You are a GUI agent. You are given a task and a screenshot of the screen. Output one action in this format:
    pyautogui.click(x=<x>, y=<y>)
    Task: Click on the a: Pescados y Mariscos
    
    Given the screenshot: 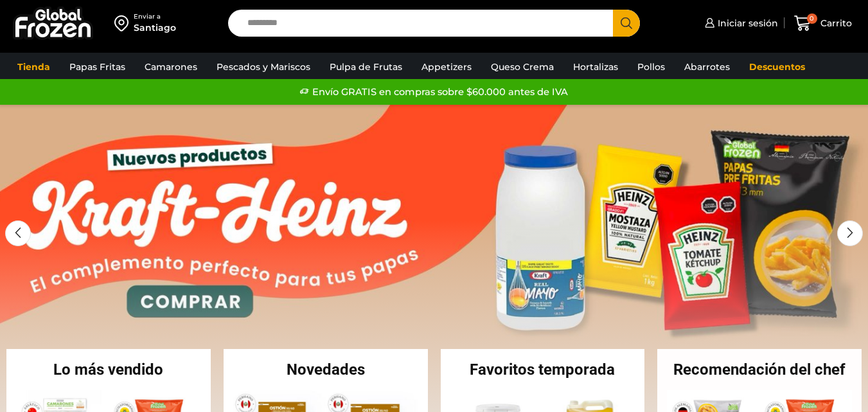 What is the action you would take?
    pyautogui.click(x=263, y=67)
    